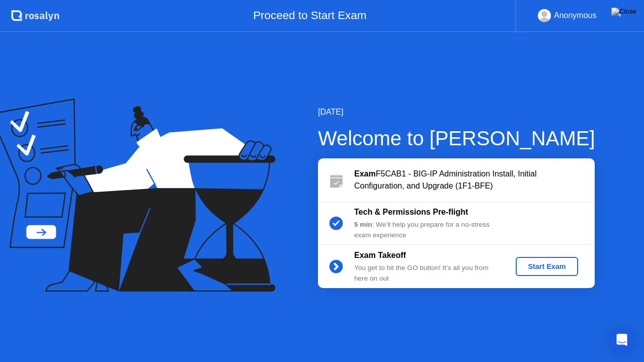 The height and width of the screenshot is (362, 644). I want to click on div: Open Intercom Messenger, so click(622, 340).